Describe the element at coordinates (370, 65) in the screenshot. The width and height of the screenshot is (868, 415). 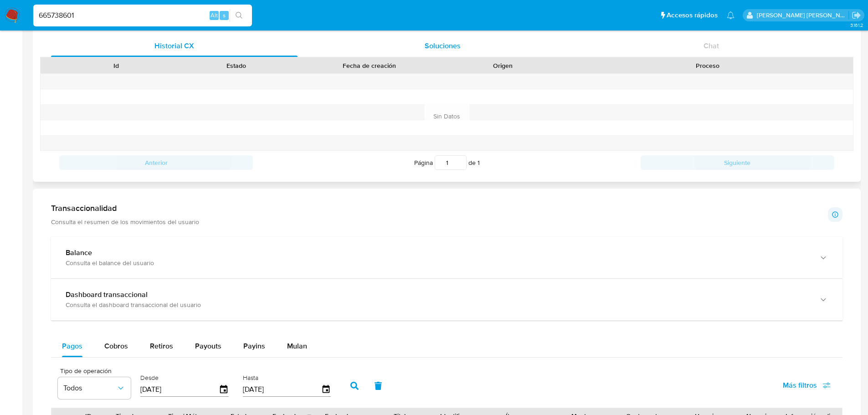
I see `div: Fecha de creación` at that location.